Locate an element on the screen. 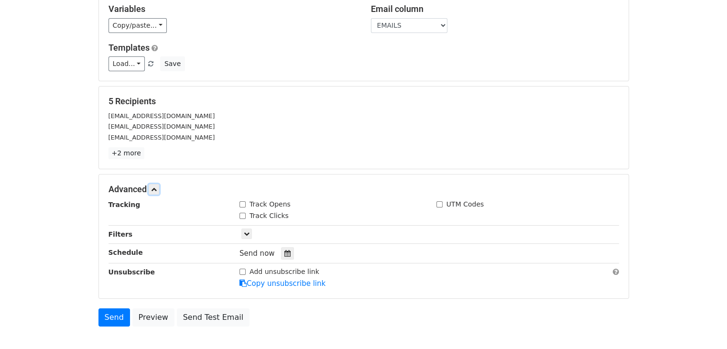  h5: Email column is located at coordinates (495, 9).